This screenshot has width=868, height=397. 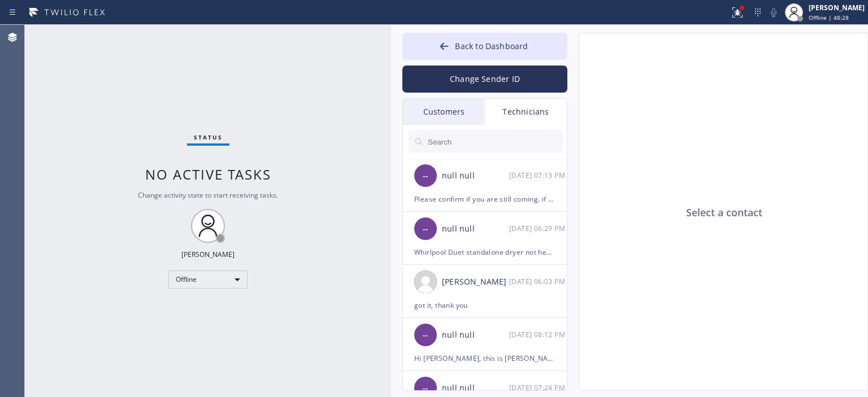 I want to click on div: 02/05/2025 9:24 AM, so click(x=538, y=388).